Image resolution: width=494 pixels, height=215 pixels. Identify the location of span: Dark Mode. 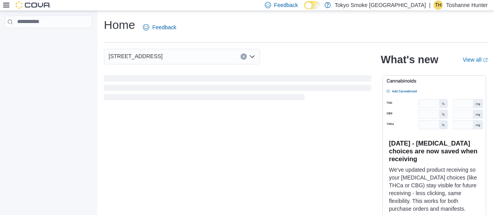
(304, 9).